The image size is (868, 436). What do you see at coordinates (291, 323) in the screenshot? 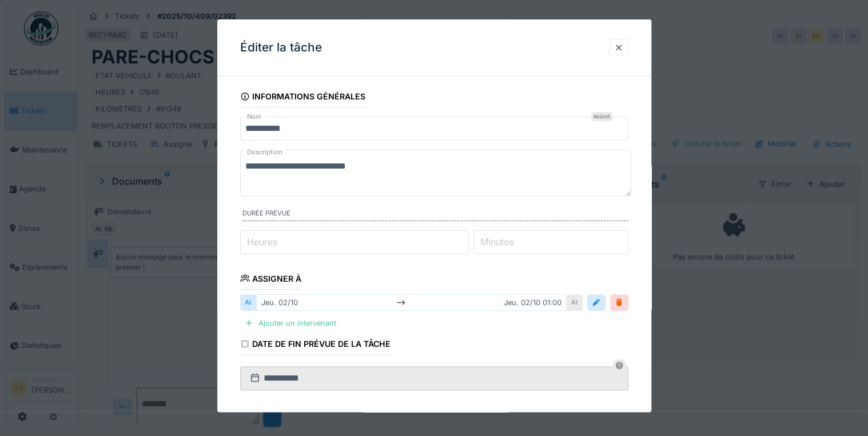
I see `div: Ajouter un intervenant` at bounding box center [291, 323].